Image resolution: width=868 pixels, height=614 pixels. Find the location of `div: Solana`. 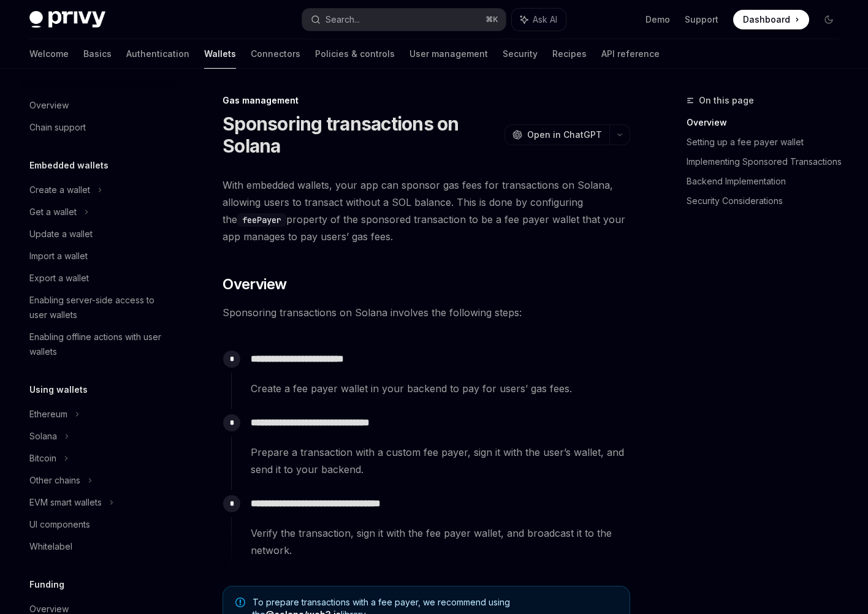

div: Solana is located at coordinates (43, 437).